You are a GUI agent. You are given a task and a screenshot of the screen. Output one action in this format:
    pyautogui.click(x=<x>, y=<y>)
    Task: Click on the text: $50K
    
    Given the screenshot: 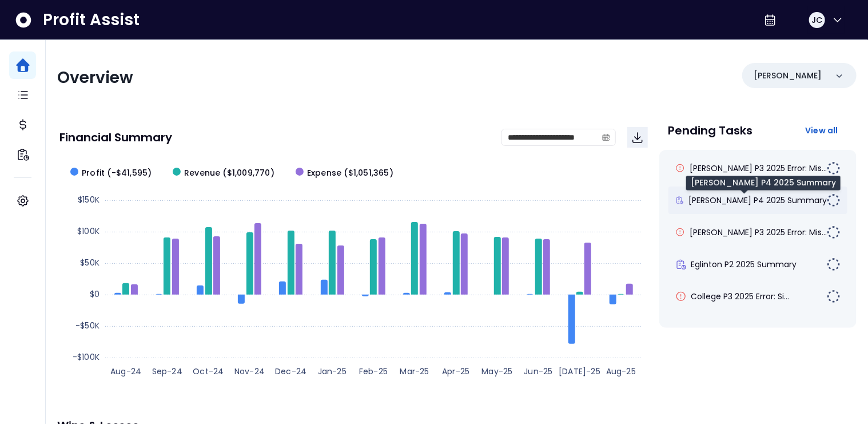 What is the action you would take?
    pyautogui.click(x=90, y=263)
    